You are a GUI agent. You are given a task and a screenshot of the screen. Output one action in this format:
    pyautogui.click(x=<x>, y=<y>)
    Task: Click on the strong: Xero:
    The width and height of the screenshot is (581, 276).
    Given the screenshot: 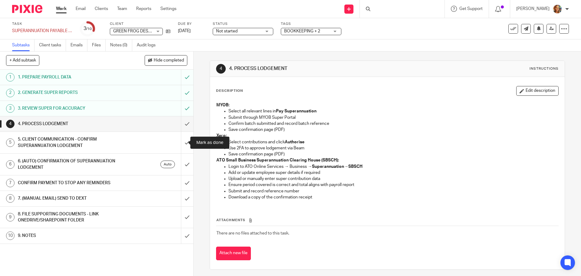 What is the action you would take?
    pyautogui.click(x=222, y=136)
    